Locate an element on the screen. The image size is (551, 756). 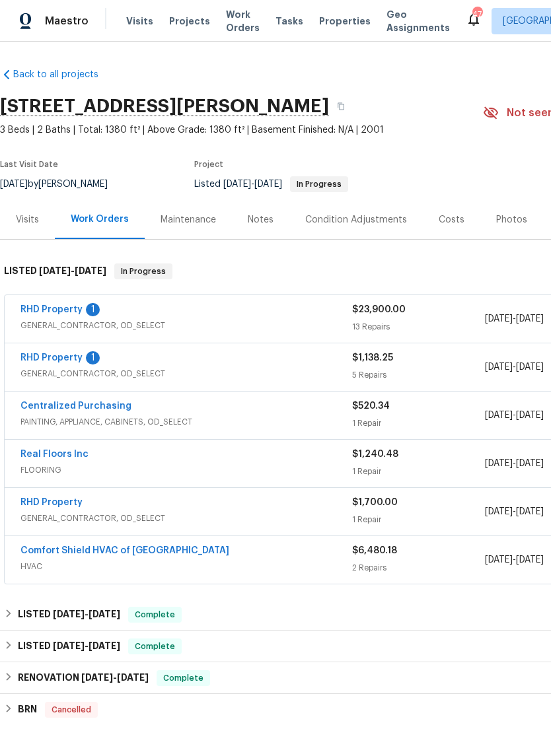
div: Photos is located at coordinates (511, 220).